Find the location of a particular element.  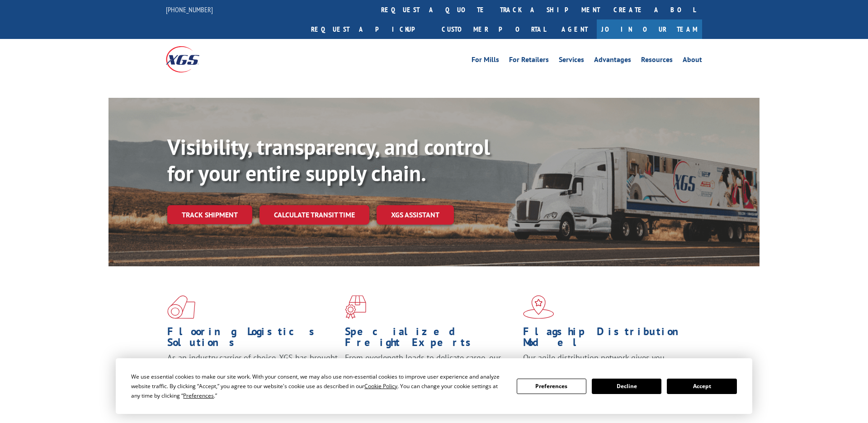

span: Preferences is located at coordinates (198, 395).